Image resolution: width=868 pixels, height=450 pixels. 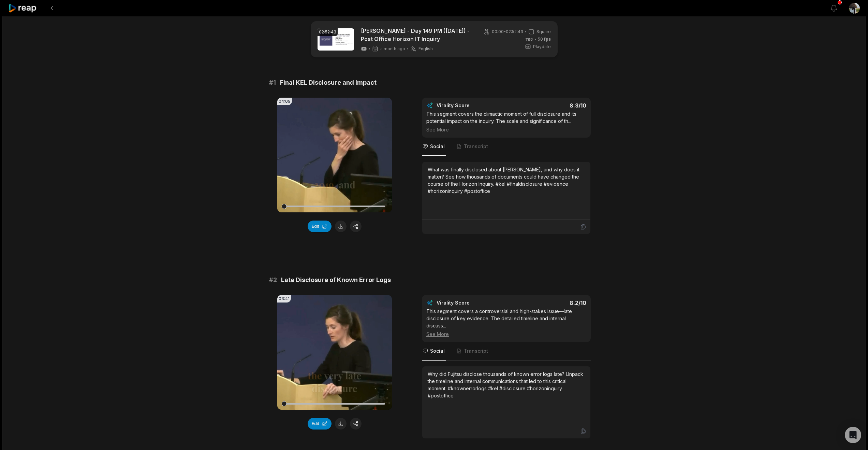 What do you see at coordinates (545, 39) in the screenshot?
I see `span: 50` at bounding box center [545, 39].